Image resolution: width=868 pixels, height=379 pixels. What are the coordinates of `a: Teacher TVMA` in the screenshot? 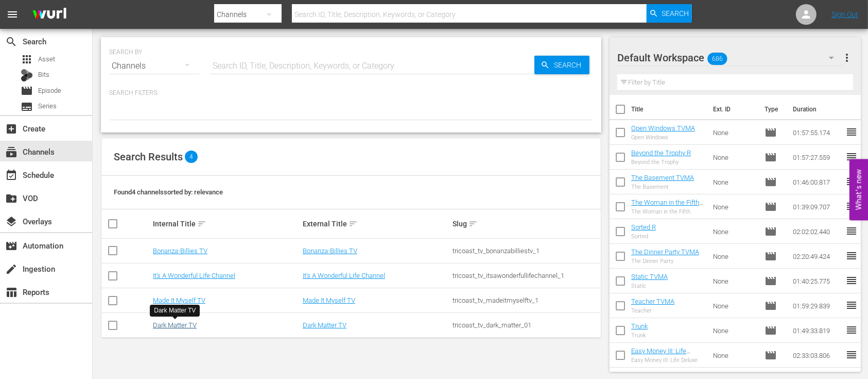 It's located at (652, 301).